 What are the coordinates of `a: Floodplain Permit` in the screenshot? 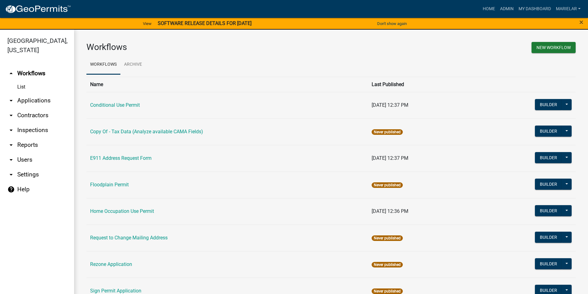 It's located at (109, 185).